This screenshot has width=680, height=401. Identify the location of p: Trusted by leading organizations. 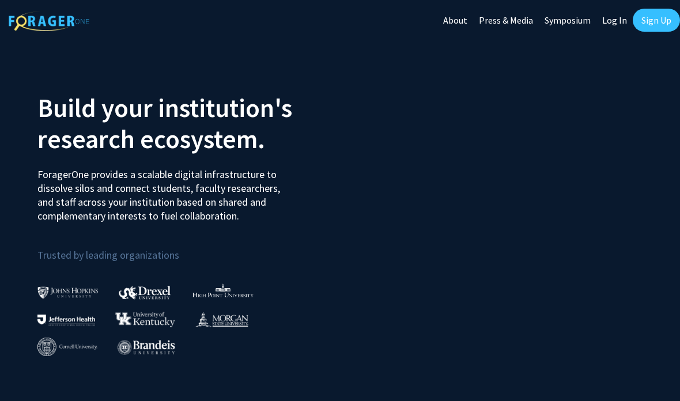
(184, 248).